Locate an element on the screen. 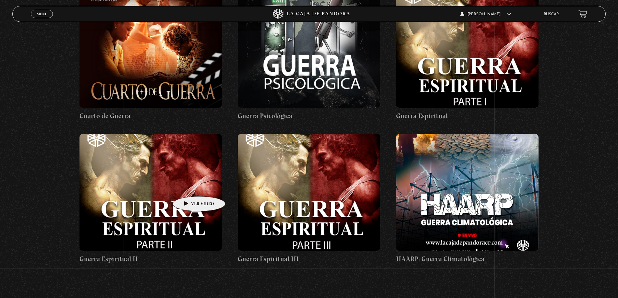 This screenshot has width=618, height=298. span: Menu is located at coordinates (42, 14).